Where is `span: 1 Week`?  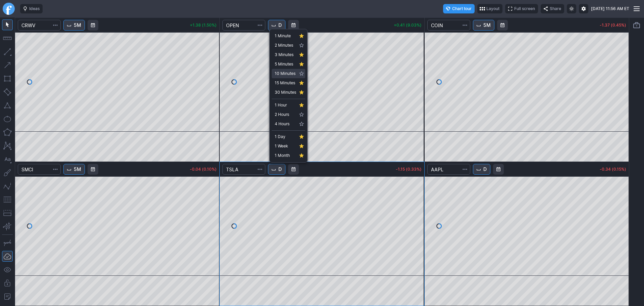
span: 1 Week is located at coordinates (286, 146).